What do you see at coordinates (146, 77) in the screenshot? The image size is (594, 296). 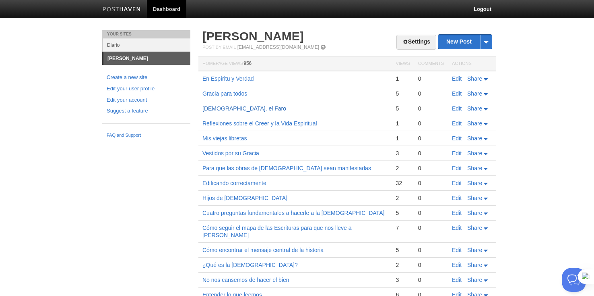 I see `a: Create a new site` at bounding box center [146, 77].